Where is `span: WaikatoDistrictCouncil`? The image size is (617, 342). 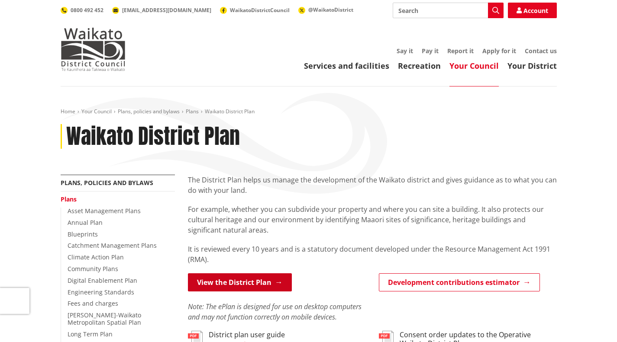 span: WaikatoDistrictCouncil is located at coordinates (260, 10).